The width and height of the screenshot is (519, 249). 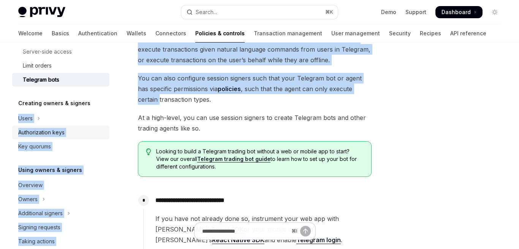 I want to click on span: At a high-level, you can use session signers to create Telegram bots and other trading agents lik..., so click(x=254, y=123).